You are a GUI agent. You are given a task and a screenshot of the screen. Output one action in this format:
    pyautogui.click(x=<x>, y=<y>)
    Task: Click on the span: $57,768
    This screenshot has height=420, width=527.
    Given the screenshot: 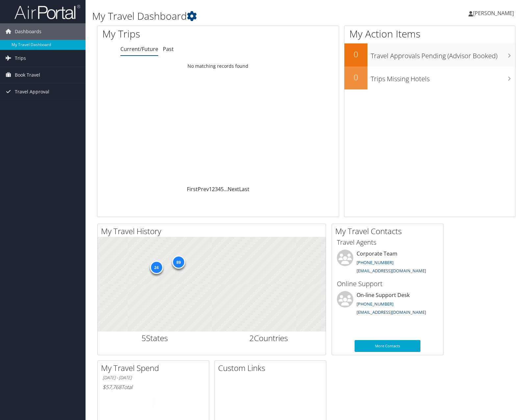 What is the action you would take?
    pyautogui.click(x=112, y=387)
    